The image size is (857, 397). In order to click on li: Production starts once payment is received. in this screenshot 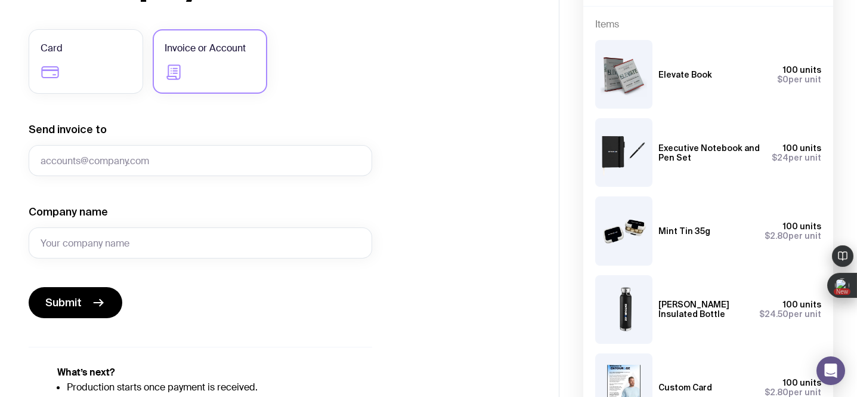, I will do `click(220, 387)`.